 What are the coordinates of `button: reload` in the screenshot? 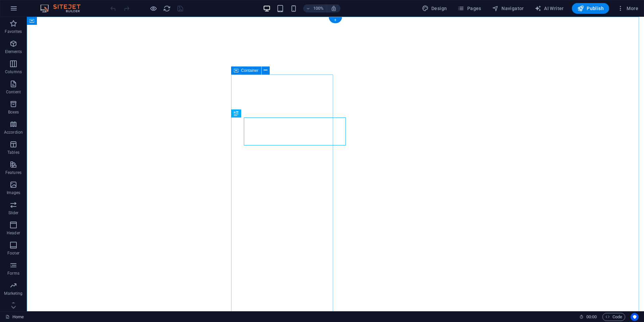 It's located at (167, 8).